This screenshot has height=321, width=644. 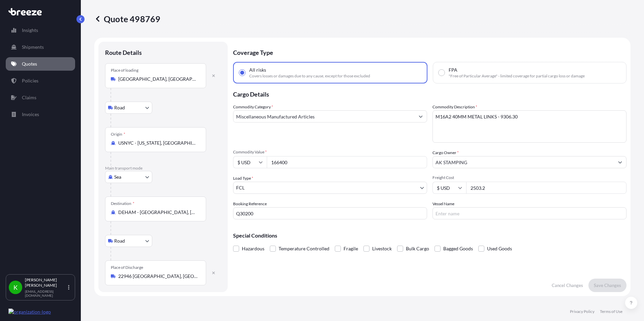 I want to click on span: Bulk Cargo, so click(x=417, y=248).